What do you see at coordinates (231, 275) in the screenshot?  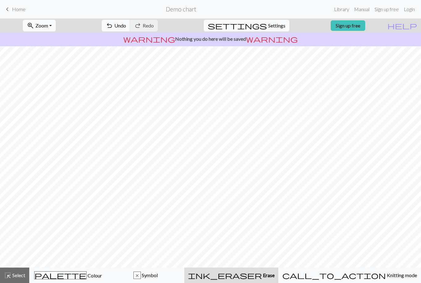 I see `button: Erase` at bounding box center [231, 275].